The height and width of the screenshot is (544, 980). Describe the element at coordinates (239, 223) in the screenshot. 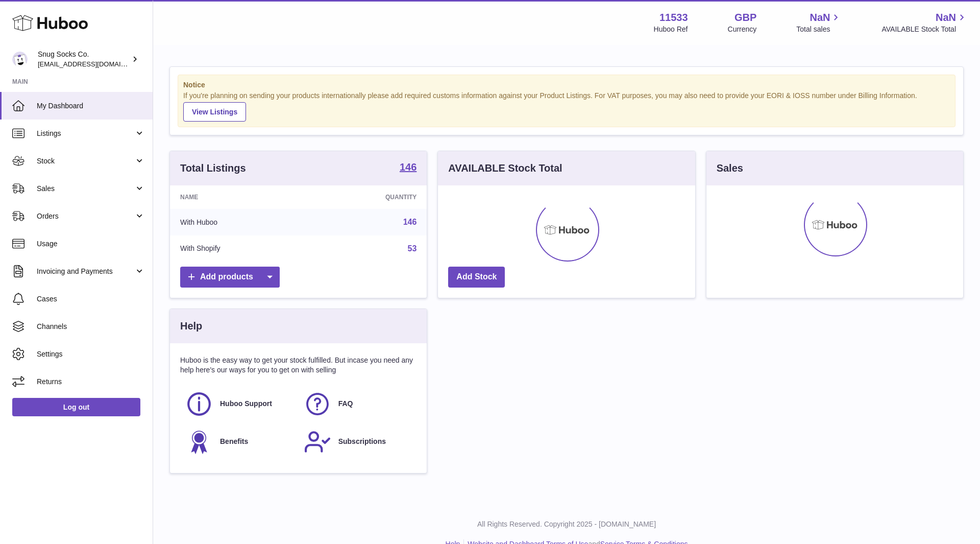

I see `td: With Huboo` at that location.